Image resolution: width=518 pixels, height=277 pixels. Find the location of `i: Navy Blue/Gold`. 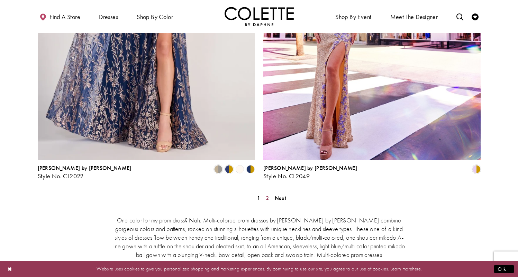

i: Navy Blue/Gold is located at coordinates (229, 169).